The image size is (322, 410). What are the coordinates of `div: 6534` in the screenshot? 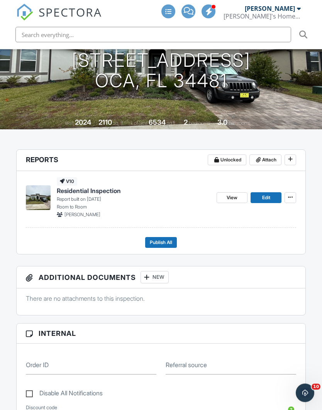 It's located at (157, 122).